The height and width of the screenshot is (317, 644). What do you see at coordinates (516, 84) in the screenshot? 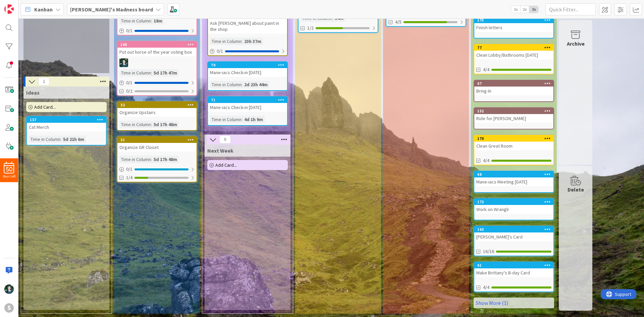
I see `div: 67` at bounding box center [516, 84].